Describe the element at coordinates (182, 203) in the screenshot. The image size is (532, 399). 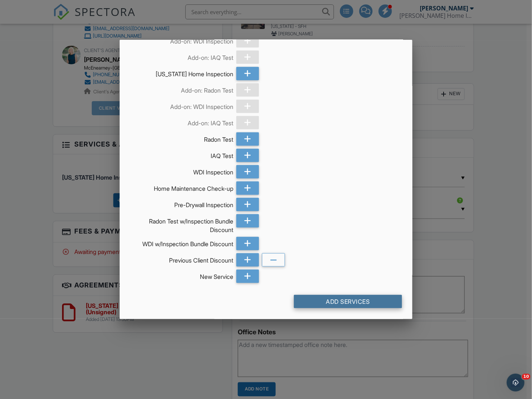
I see `div: Pre-Drywall Inspection` at that location.